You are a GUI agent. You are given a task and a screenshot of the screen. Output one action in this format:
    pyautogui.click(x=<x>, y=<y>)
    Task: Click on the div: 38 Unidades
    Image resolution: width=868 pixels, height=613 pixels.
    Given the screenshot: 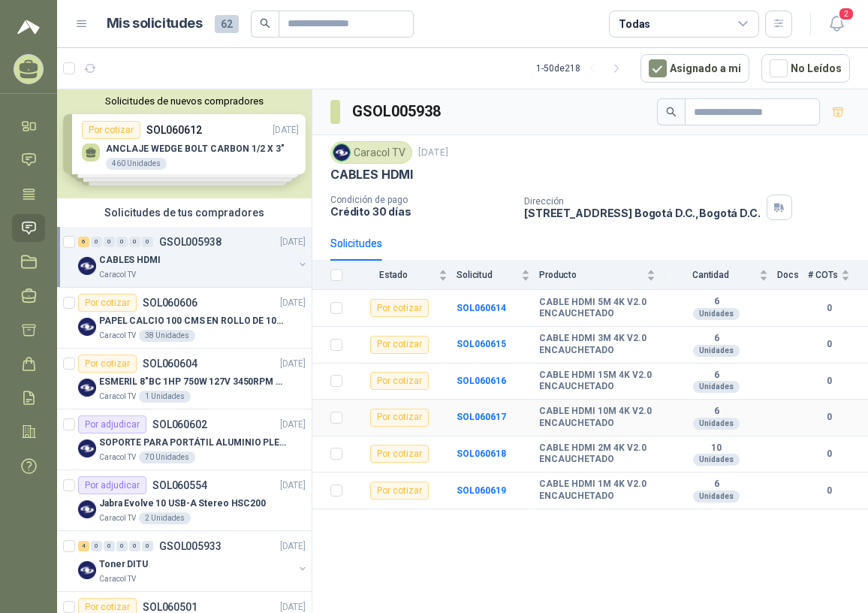 What is the action you would take?
    pyautogui.click(x=167, y=336)
    